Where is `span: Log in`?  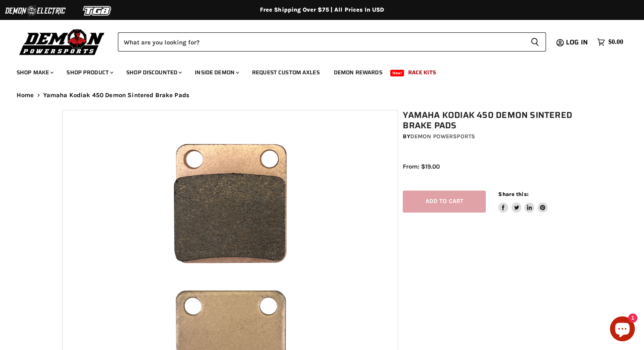
span: Log in is located at coordinates (576, 42).